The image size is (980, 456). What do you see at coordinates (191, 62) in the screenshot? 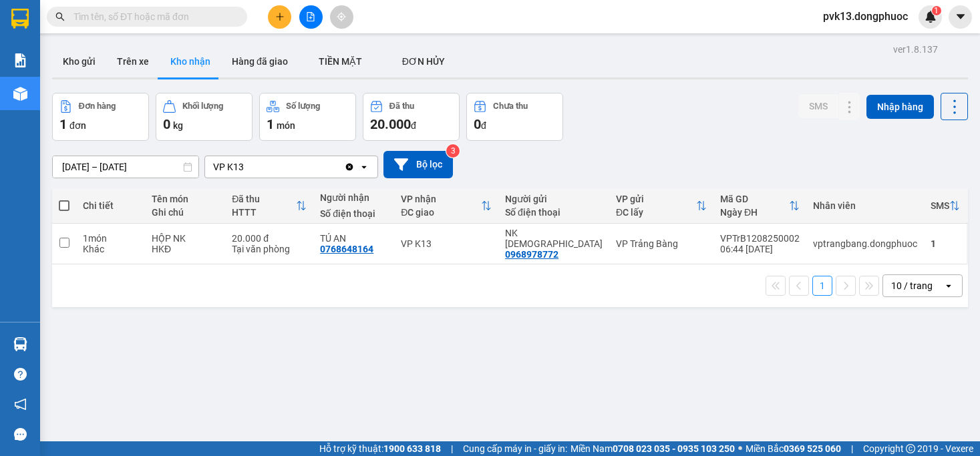
I see `button: Kho nhận` at bounding box center [191, 62].